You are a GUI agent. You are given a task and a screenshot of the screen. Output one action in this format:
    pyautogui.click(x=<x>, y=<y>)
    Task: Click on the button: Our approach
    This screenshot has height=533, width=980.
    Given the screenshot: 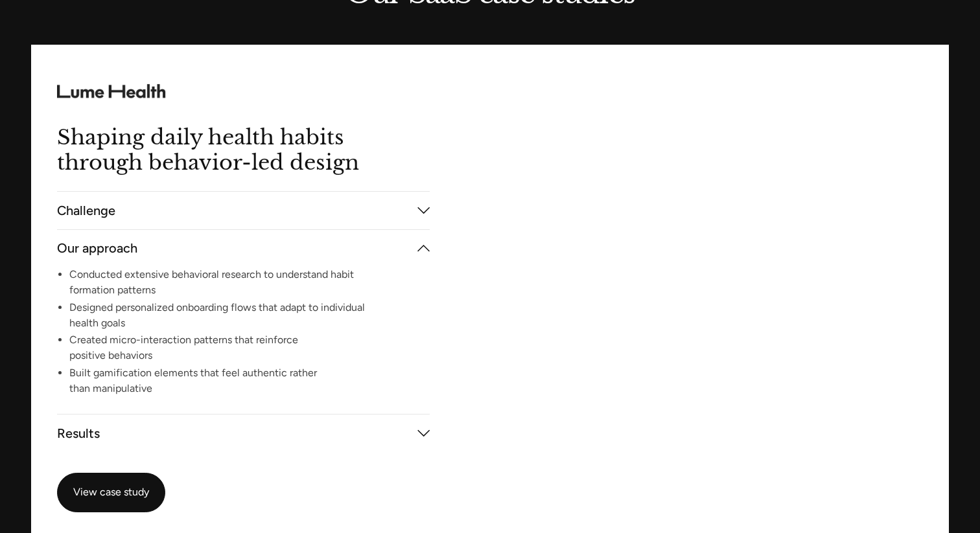 What is the action you would take?
    pyautogui.click(x=243, y=248)
    